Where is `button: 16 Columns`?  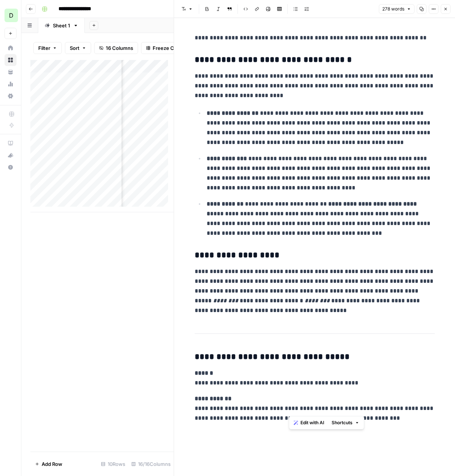
button: 16 Columns is located at coordinates (116, 48).